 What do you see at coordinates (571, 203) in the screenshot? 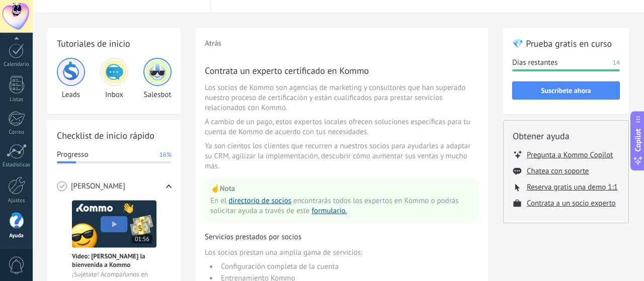
I see `button: Contrata a un socio experto` at bounding box center [571, 203].